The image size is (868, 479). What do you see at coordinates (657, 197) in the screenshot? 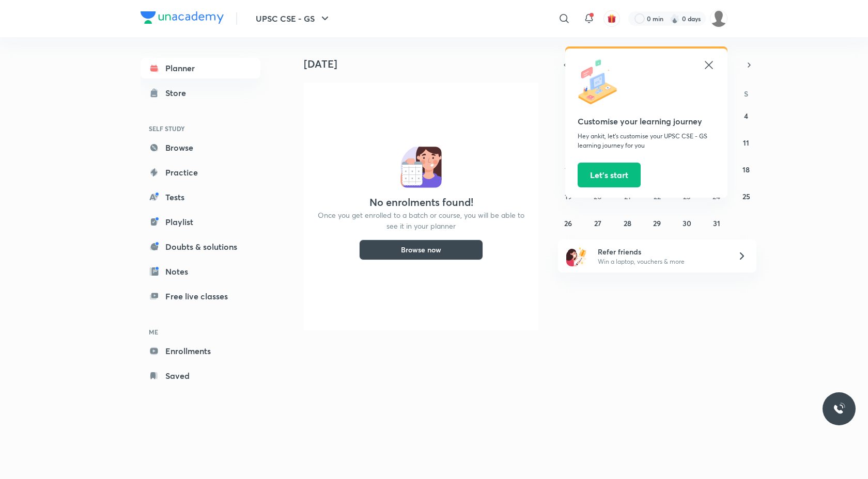
I see `abbr: October 22, 2025` at bounding box center [657, 197].